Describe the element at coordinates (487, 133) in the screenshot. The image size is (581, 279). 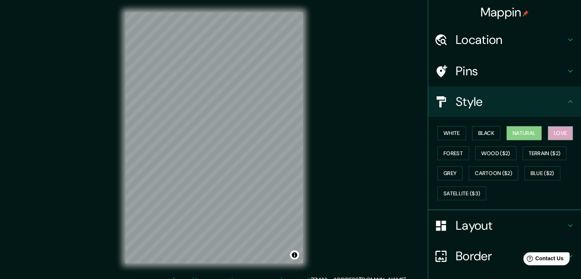
I see `button: Black` at that location.